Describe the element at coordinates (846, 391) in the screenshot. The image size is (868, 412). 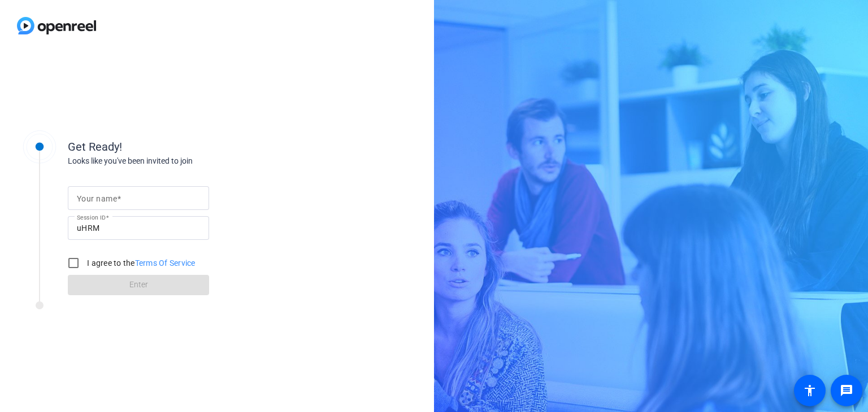
I see `mat-icon: message` at that location.